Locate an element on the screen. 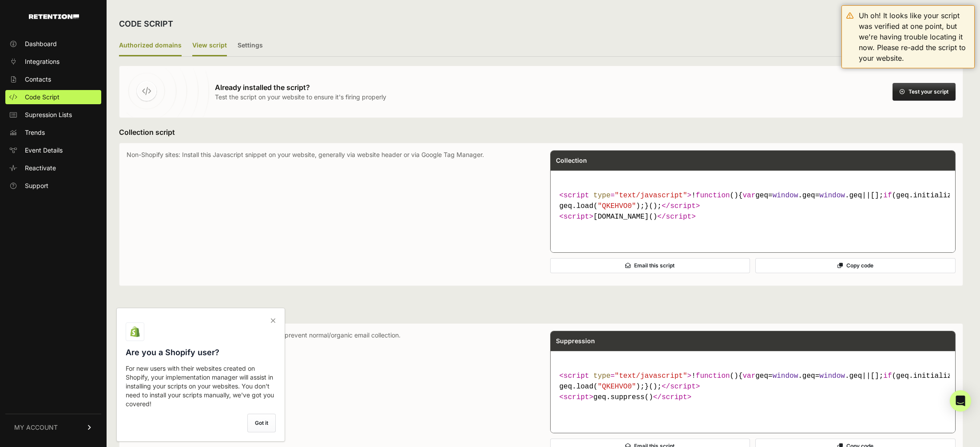 The image size is (980, 447). span: Support is located at coordinates (36, 186).